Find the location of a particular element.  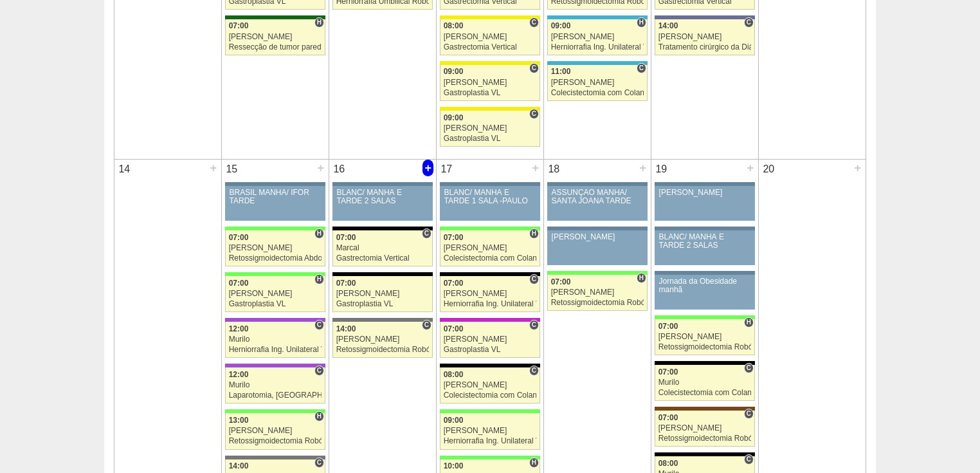

div: 16 is located at coordinates (339, 169).